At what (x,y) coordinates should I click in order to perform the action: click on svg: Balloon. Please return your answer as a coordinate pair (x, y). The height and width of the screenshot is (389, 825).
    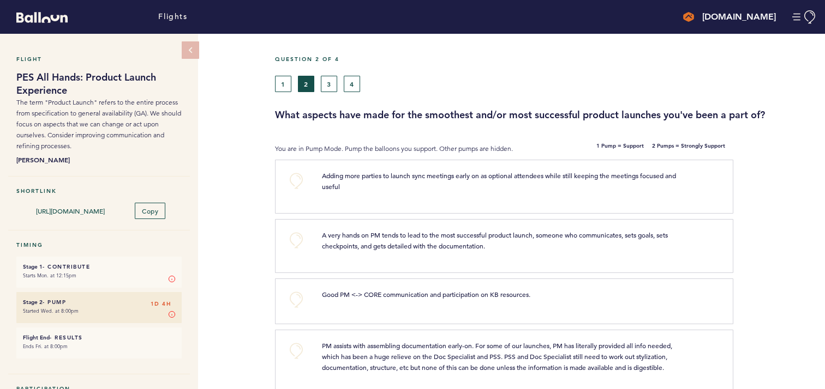
    Looking at the image, I should click on (42, 17).